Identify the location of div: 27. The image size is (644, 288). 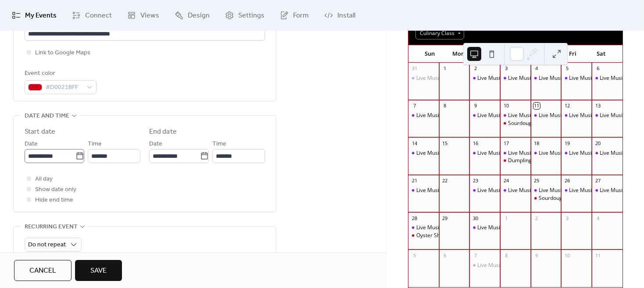
(597, 180).